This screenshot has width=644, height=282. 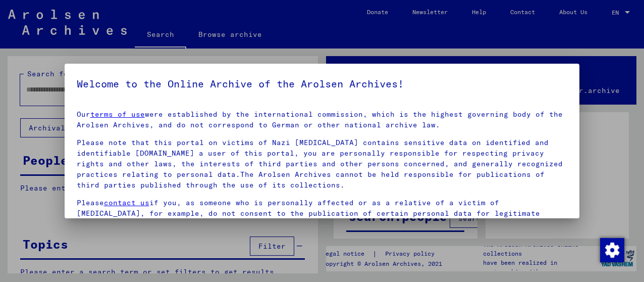 I want to click on img: Change consent, so click(x=612, y=250).